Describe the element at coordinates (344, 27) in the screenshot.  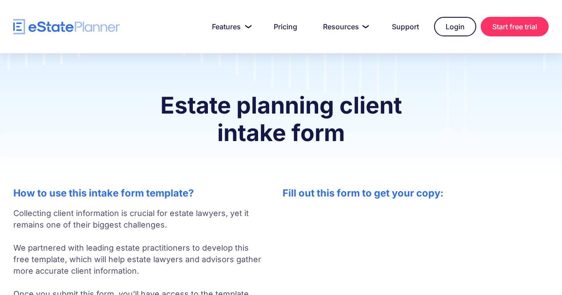
I see `a: Resources` at that location.